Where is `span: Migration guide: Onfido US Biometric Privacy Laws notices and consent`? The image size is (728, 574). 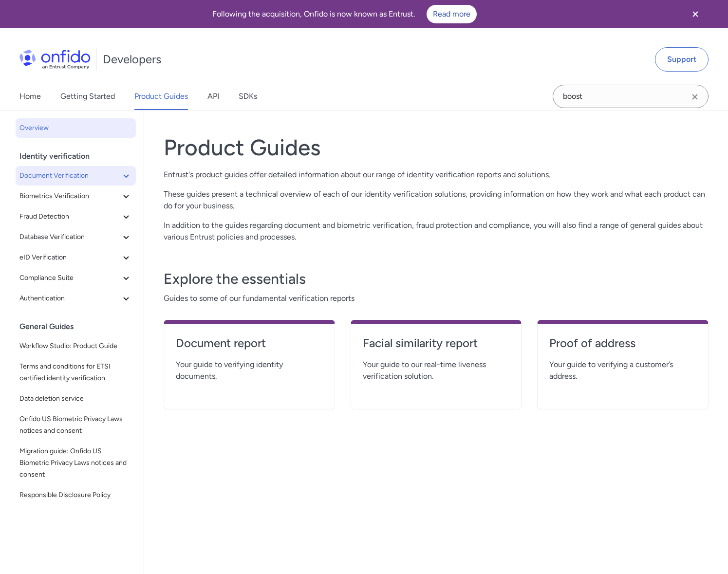 span: Migration guide: Onfido US Biometric Privacy Laws notices and consent is located at coordinates (75, 463).